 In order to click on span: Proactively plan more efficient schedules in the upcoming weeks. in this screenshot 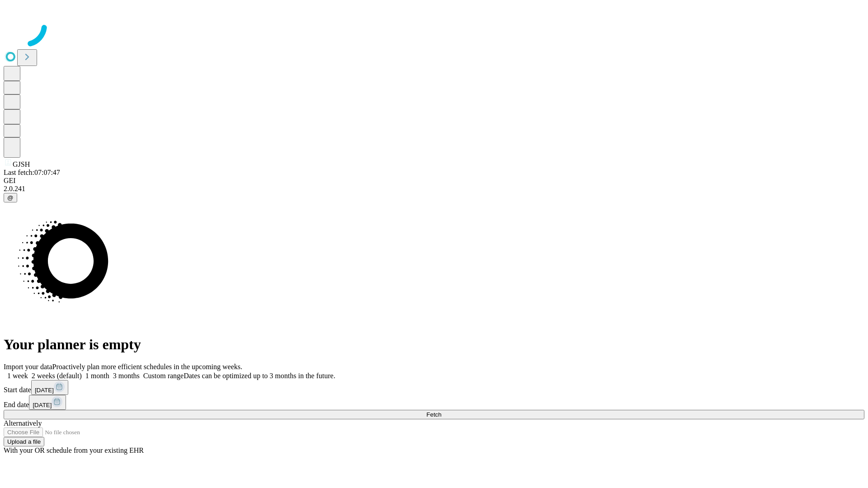, I will do `click(147, 366)`.